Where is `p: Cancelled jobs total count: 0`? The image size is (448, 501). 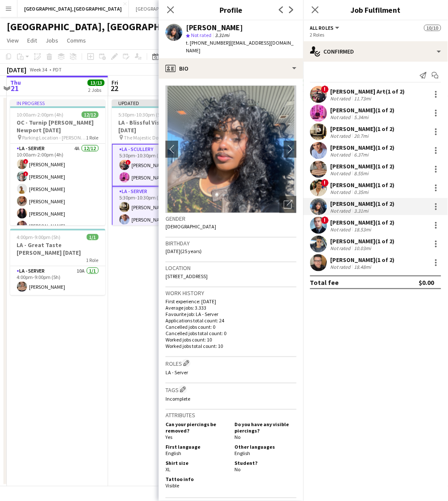 p: Cancelled jobs total count: 0 is located at coordinates (231, 334).